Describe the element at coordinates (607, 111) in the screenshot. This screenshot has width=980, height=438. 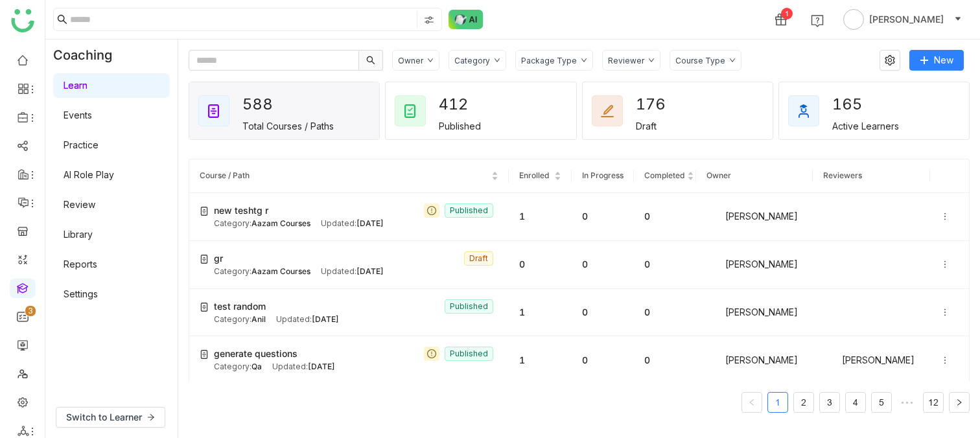
I see `img: draft_courses.svg` at that location.